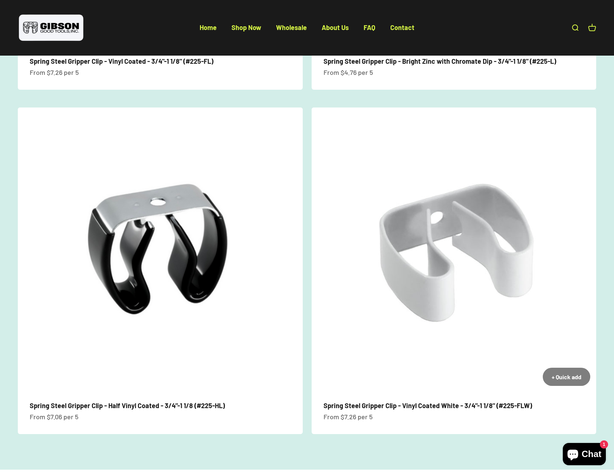 The width and height of the screenshot is (614, 473). Describe the element at coordinates (370, 27) in the screenshot. I see `a: FAQ` at that location.